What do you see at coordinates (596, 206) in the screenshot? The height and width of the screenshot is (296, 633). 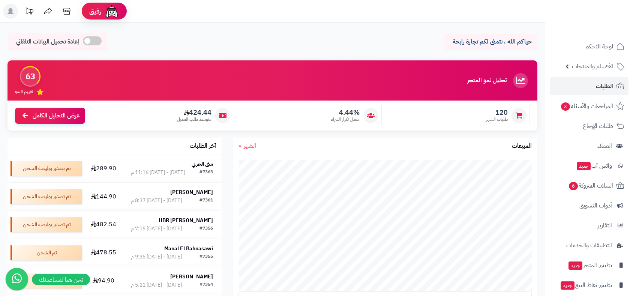 I see `span: أدوات التسويق` at bounding box center [596, 206].